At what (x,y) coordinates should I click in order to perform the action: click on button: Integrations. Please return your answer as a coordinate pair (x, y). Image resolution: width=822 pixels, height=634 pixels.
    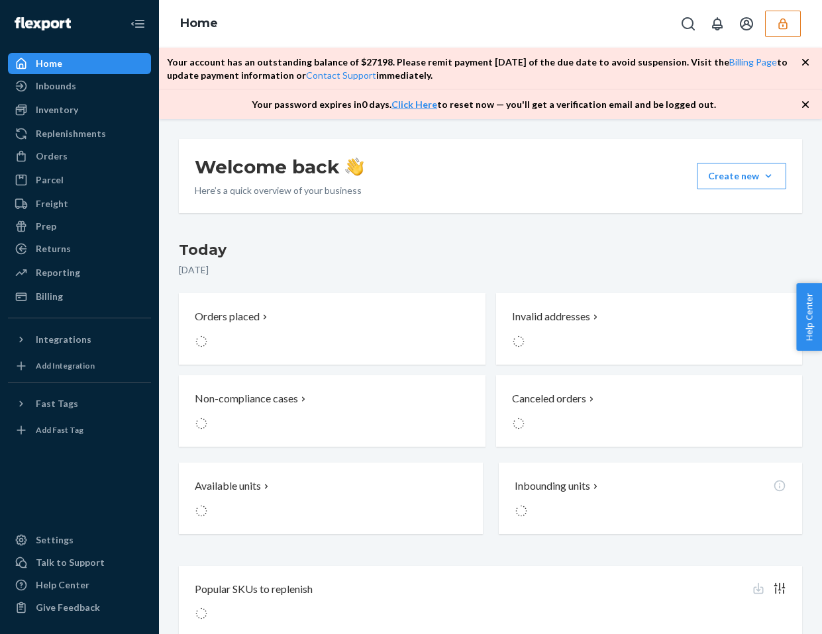
    Looking at the image, I should click on (79, 340).